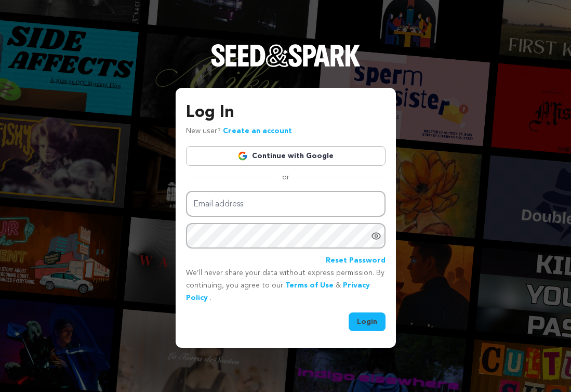 This screenshot has height=392, width=571. I want to click on img: Google logo, so click(243, 156).